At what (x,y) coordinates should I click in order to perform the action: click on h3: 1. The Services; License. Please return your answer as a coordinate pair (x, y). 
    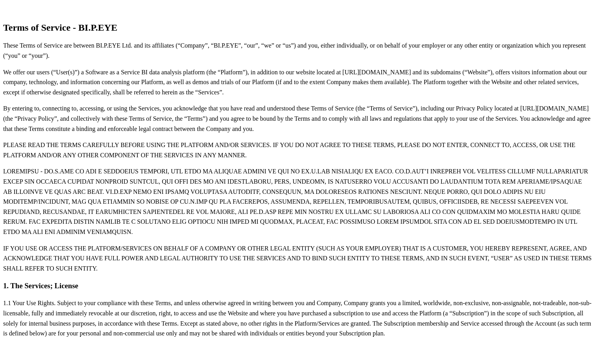
    Looking at the image, I should click on (297, 286).